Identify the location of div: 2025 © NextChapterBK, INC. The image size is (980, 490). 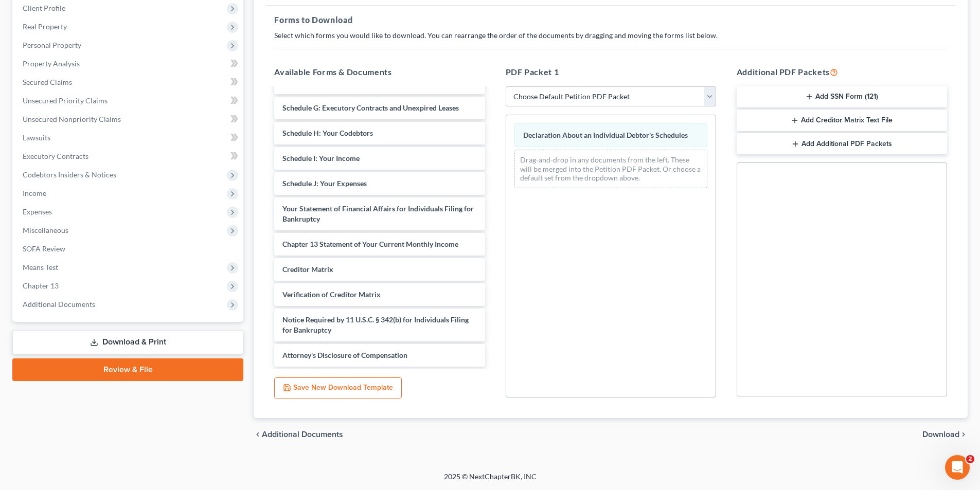
(490, 481).